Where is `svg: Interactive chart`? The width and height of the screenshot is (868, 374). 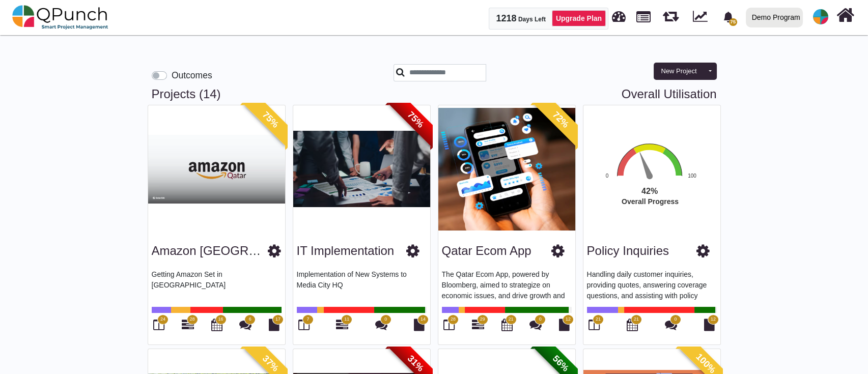
svg: Interactive chart is located at coordinates (660, 189).